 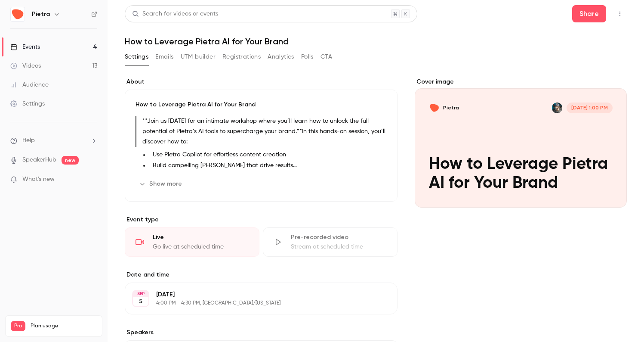 I want to click on button: Share, so click(x=589, y=14).